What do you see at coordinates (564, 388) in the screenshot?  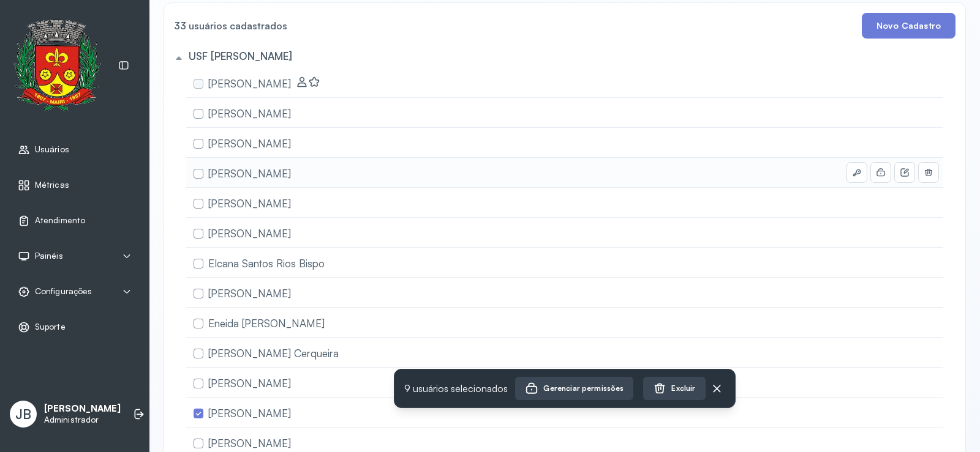 I see `div: 9 usuários selecionados` at bounding box center [564, 388].